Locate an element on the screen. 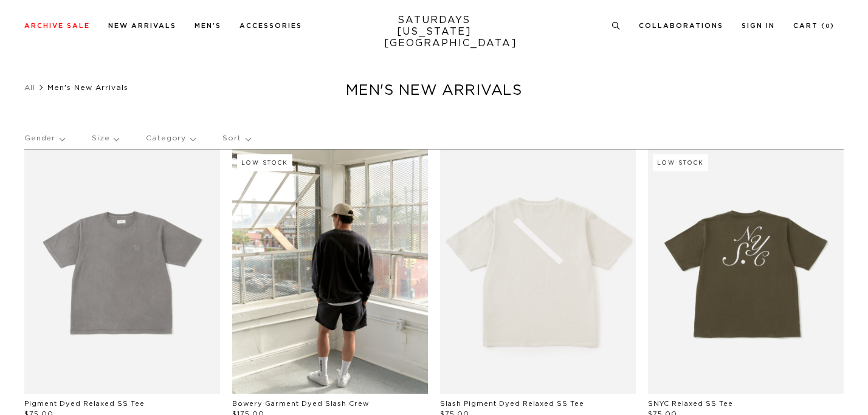  a: Collaborations is located at coordinates (681, 25).